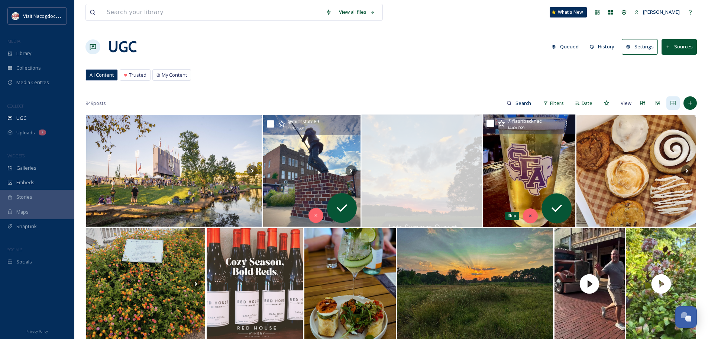 The width and height of the screenshot is (708, 339). I want to click on h1: UGC, so click(122, 47).